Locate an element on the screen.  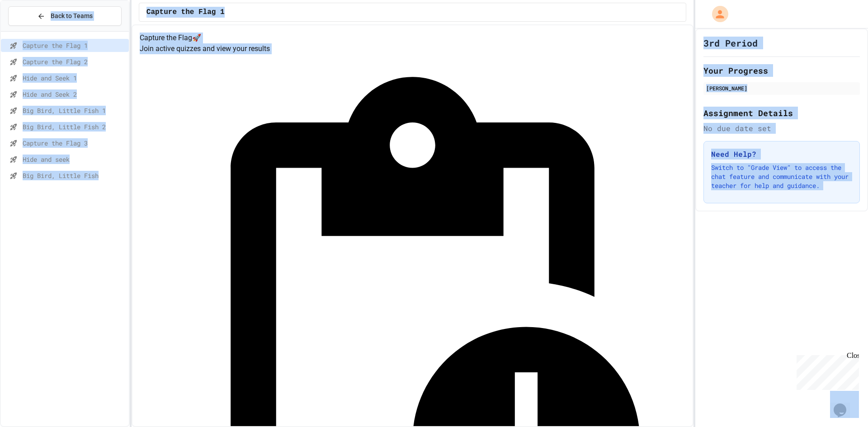
button: Back to Teams is located at coordinates (65, 16).